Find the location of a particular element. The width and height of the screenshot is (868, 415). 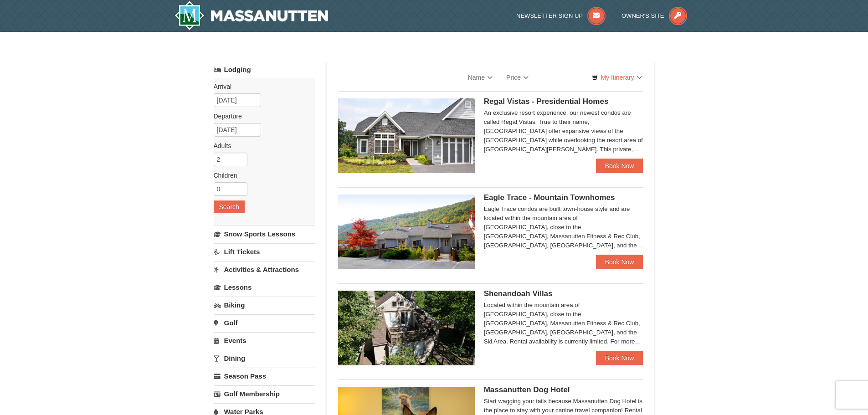

span: Massanutten Dog Hotel is located at coordinates (527, 389).